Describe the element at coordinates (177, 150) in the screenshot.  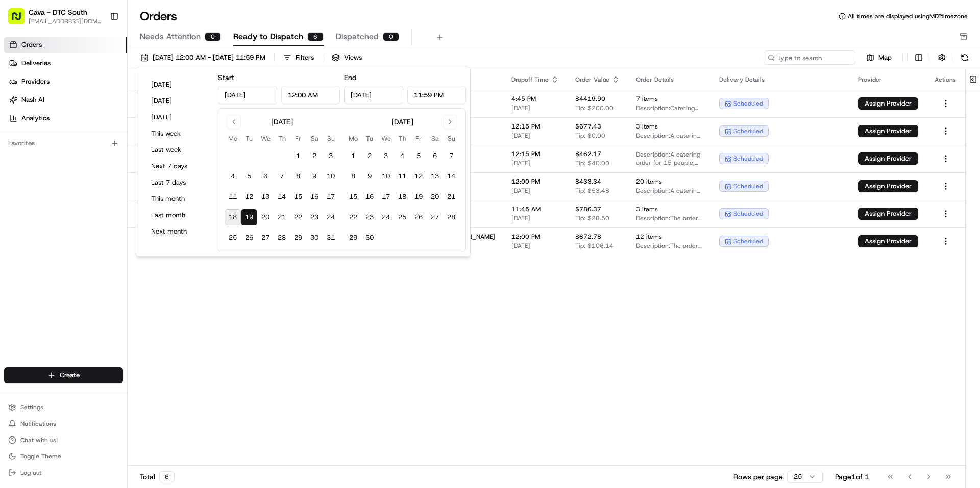
I see `button: Last week` at that location.